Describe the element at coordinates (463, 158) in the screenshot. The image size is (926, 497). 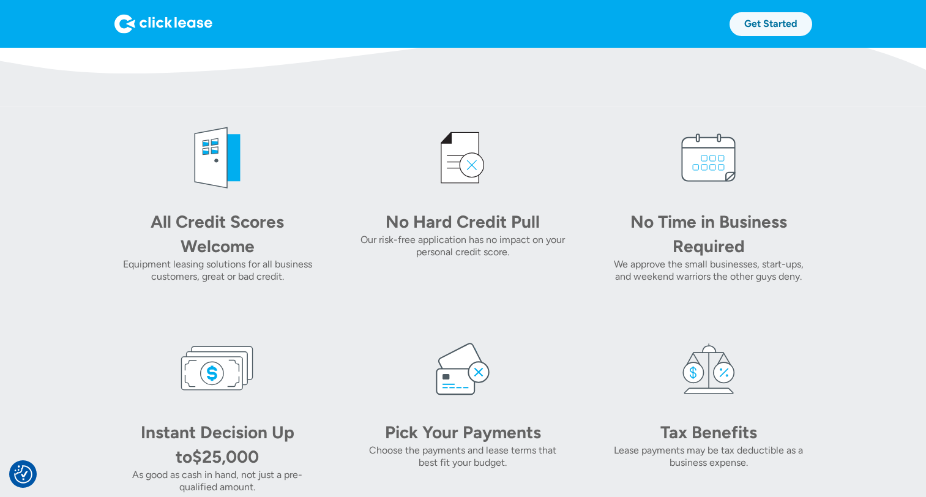
I see `img: credit icon` at that location.